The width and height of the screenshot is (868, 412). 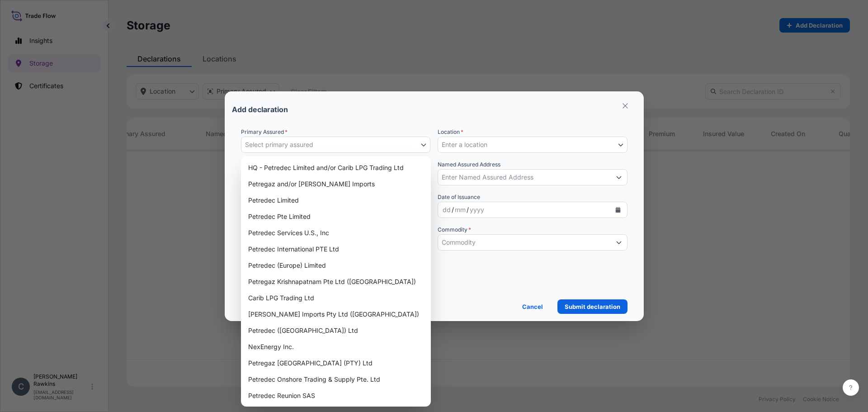 I want to click on input: Commodity, so click(x=524, y=242).